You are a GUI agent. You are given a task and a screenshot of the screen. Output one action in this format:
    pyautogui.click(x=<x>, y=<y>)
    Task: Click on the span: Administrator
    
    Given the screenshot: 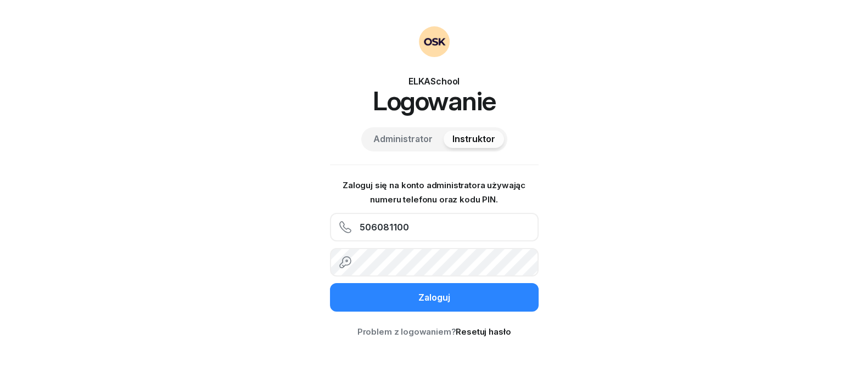 What is the action you would take?
    pyautogui.click(x=403, y=140)
    